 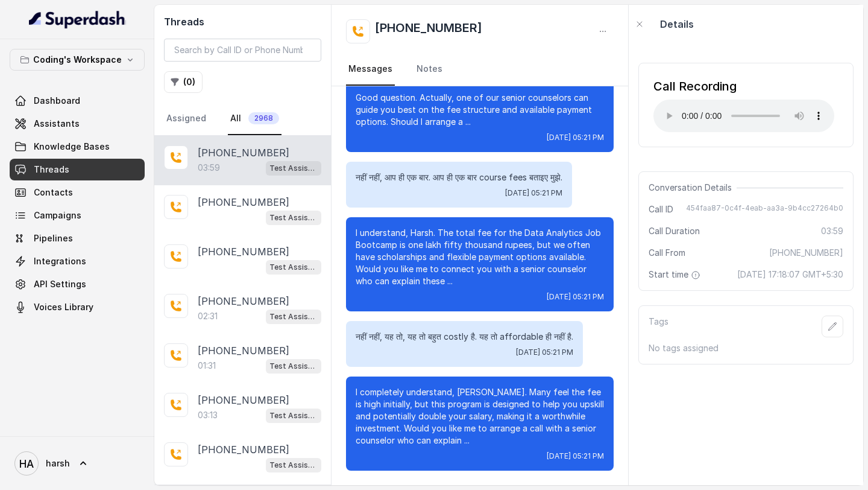 I want to click on span: Contacts, so click(x=53, y=193).